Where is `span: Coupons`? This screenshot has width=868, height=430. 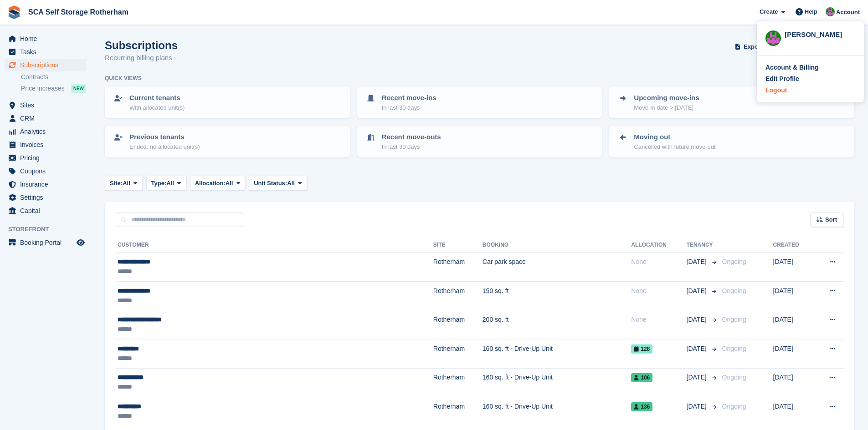
span: Coupons is located at coordinates (47, 171).